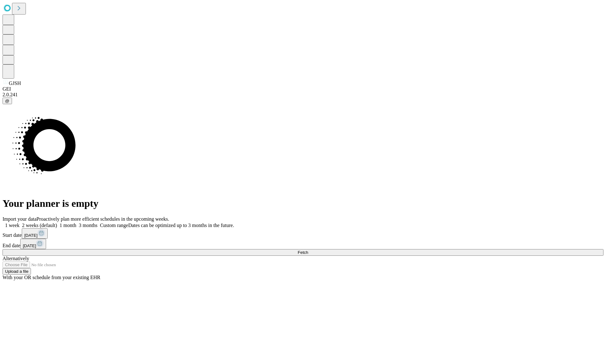  Describe the element at coordinates (114, 225) in the screenshot. I see `span: Custom range` at that location.